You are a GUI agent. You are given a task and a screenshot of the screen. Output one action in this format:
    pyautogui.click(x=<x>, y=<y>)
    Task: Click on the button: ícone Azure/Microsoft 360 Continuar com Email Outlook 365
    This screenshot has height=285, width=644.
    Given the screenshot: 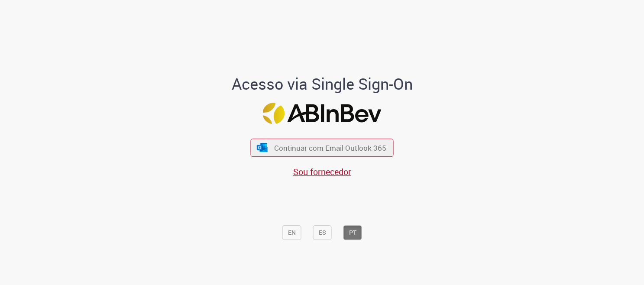 What is the action you would take?
    pyautogui.click(x=322, y=148)
    